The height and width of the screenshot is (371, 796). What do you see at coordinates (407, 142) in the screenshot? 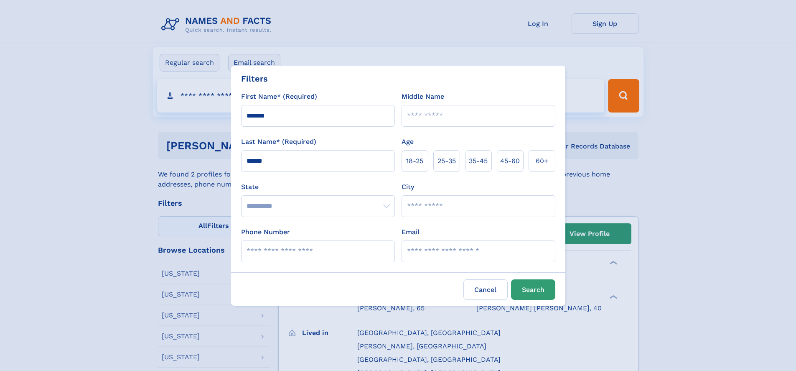
I see `label: Age` at bounding box center [407, 142].